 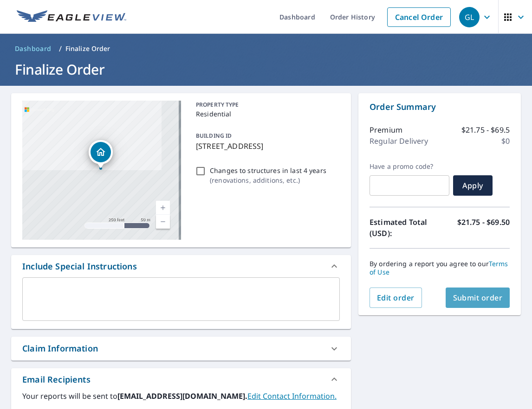 I want to click on span: Apply, so click(x=472, y=186).